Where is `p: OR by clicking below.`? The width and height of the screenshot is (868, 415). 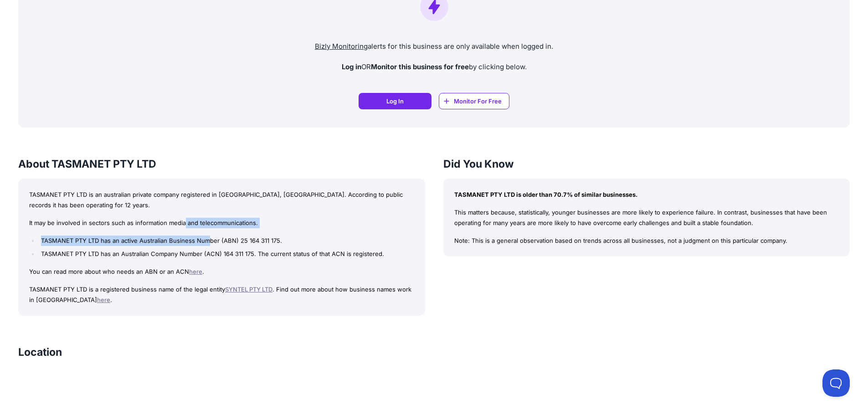
p: OR by clicking below. is located at coordinates (434, 67).